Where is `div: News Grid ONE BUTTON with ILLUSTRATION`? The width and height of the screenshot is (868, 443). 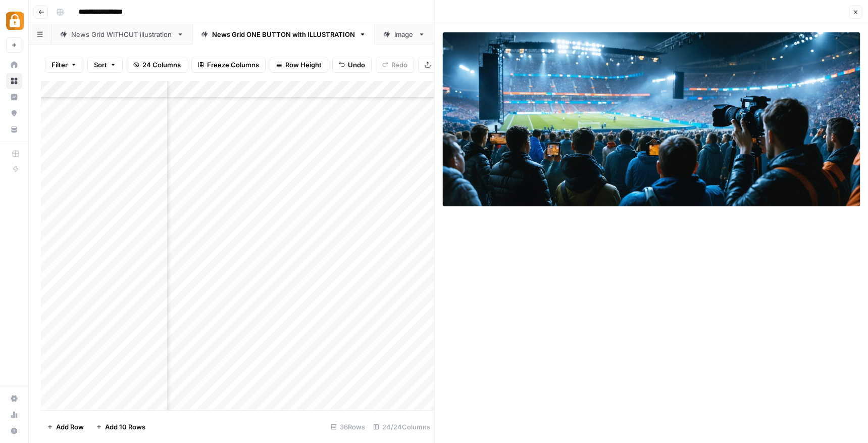 div: News Grid ONE BUTTON with ILLUSTRATION is located at coordinates (283, 34).